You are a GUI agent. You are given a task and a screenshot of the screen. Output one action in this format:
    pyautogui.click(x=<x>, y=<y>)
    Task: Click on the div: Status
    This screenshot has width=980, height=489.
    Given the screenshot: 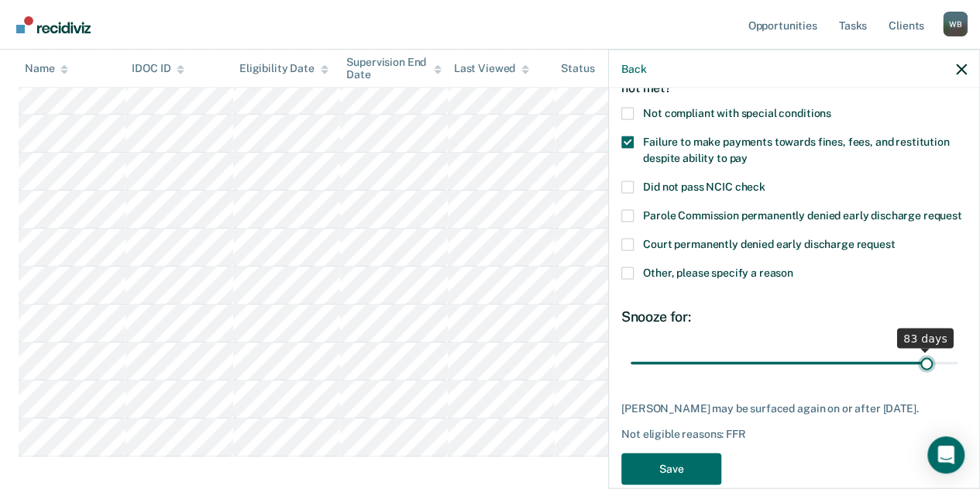 What is the action you would take?
    pyautogui.click(x=578, y=68)
    